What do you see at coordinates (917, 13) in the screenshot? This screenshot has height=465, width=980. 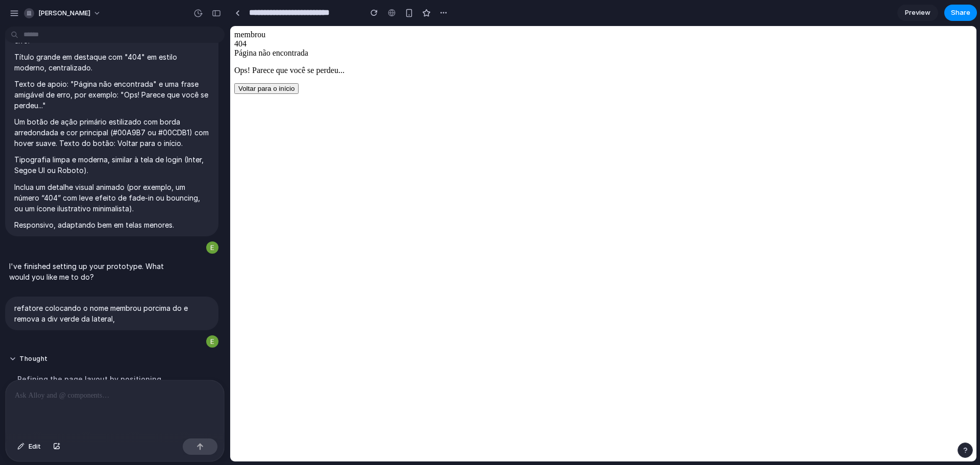 I see `span: Preview` at bounding box center [917, 13].